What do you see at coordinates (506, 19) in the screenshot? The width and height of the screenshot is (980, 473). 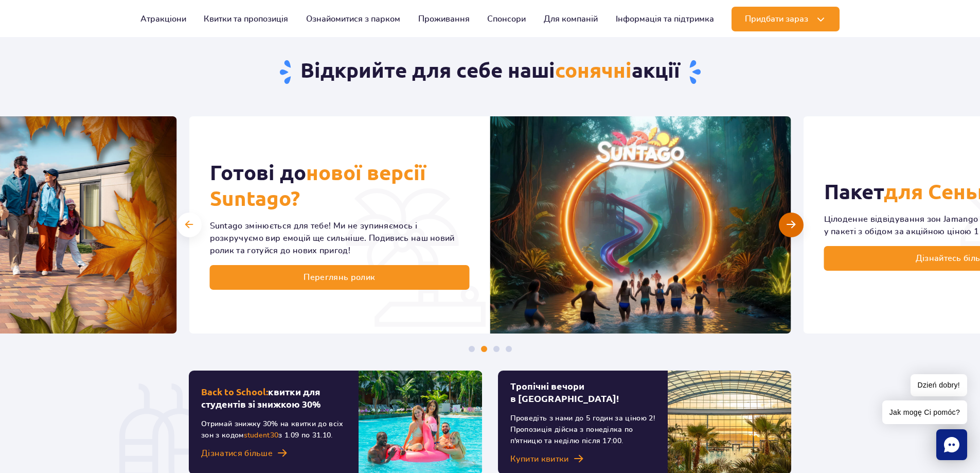 I see `a: Спонсори` at bounding box center [506, 19].